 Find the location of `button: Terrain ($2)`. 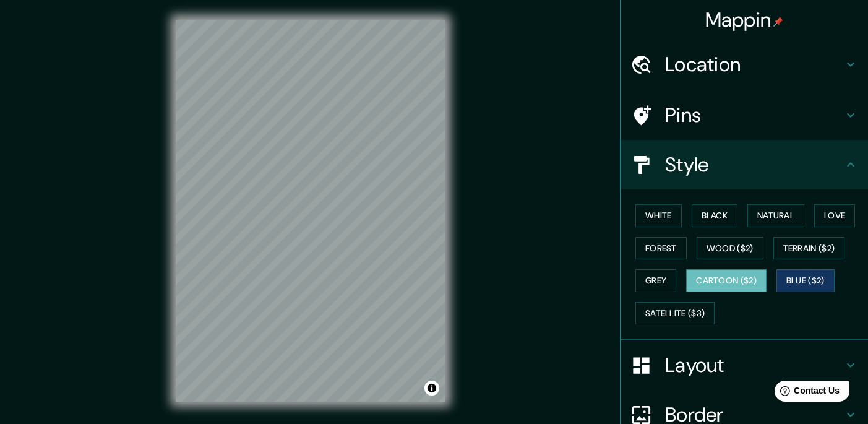

button: Terrain ($2) is located at coordinates (809, 248).